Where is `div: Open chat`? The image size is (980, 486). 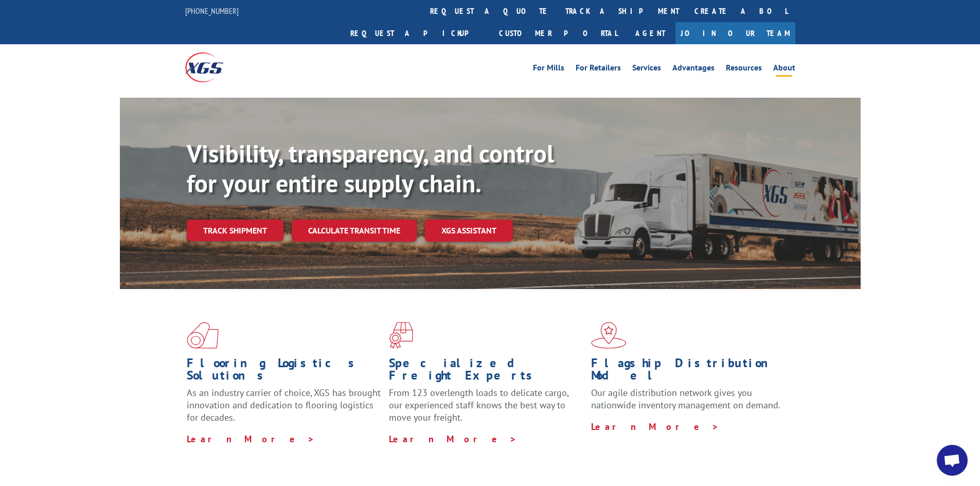 div: Open chat is located at coordinates (952, 460).